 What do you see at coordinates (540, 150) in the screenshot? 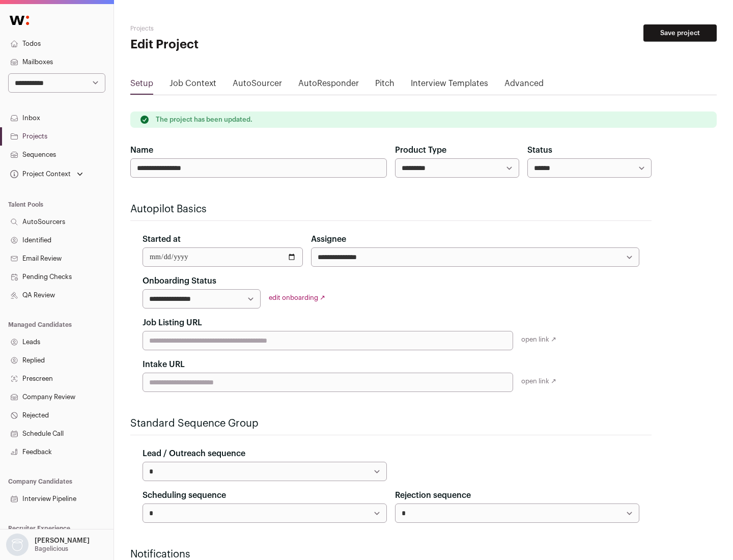
I see `label: Status` at bounding box center [540, 150].